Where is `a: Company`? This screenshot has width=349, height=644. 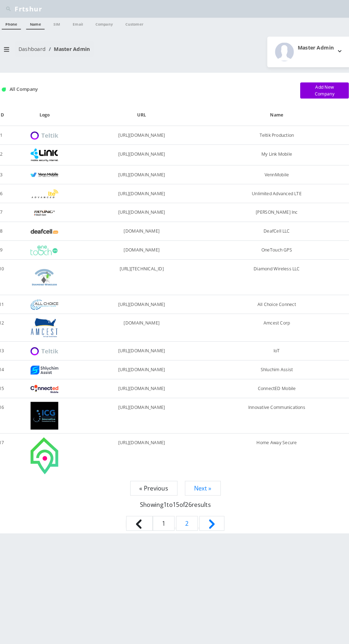 a: Company is located at coordinates (106, 22).